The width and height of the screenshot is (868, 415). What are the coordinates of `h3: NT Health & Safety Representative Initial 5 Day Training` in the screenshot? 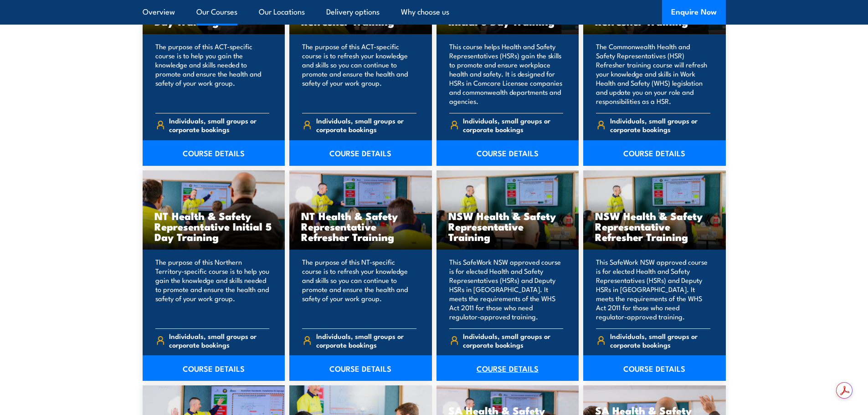 It's located at (214, 226).